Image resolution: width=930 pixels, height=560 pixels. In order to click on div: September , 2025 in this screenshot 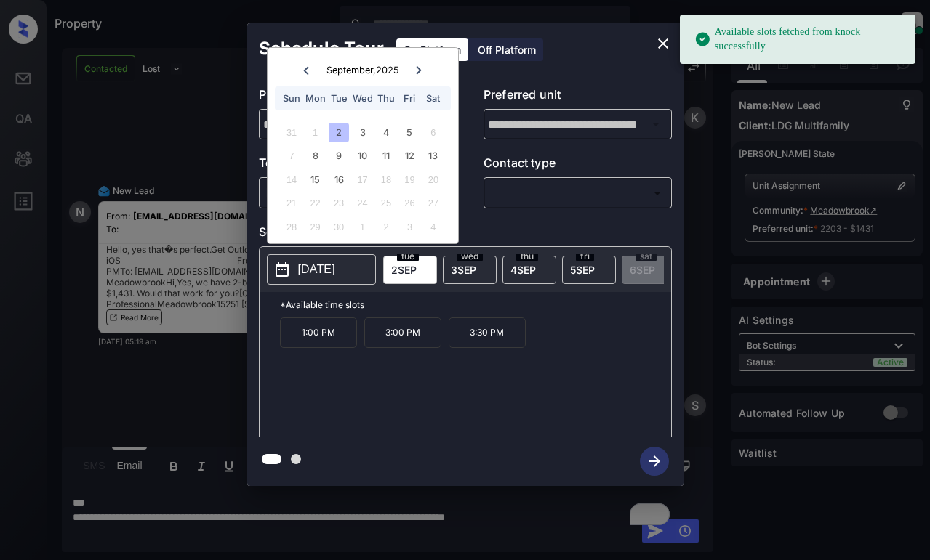, I will do `click(363, 70)`.